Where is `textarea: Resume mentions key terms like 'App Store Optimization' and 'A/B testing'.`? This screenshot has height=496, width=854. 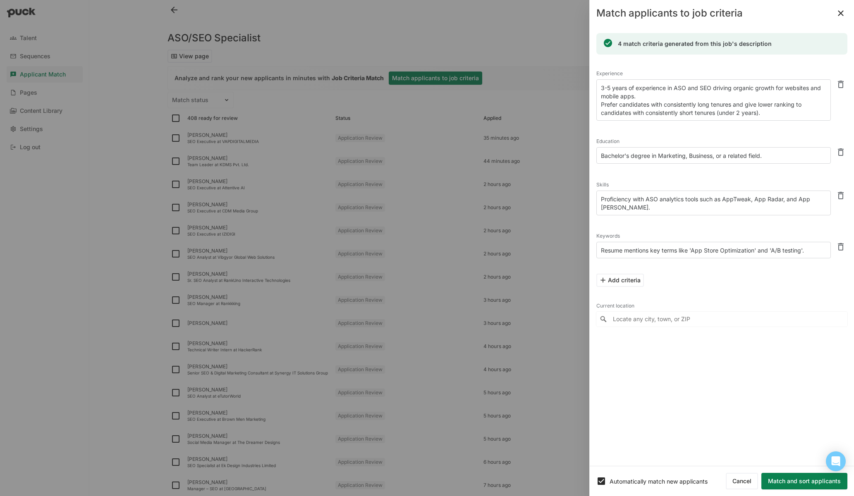
textarea: Resume mentions key terms like 'App Store Optimization' and 'A/B testing'. is located at coordinates (713, 250).